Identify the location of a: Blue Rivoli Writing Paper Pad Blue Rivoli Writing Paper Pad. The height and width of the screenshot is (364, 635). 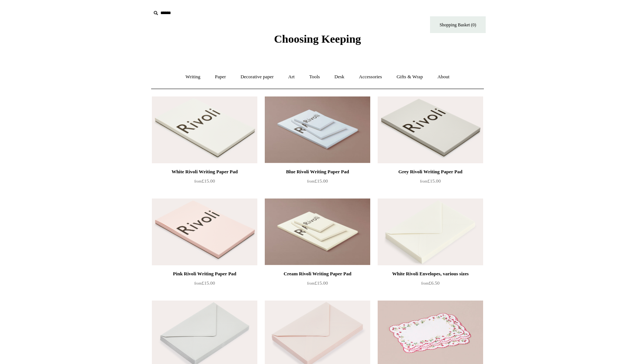
(318, 130).